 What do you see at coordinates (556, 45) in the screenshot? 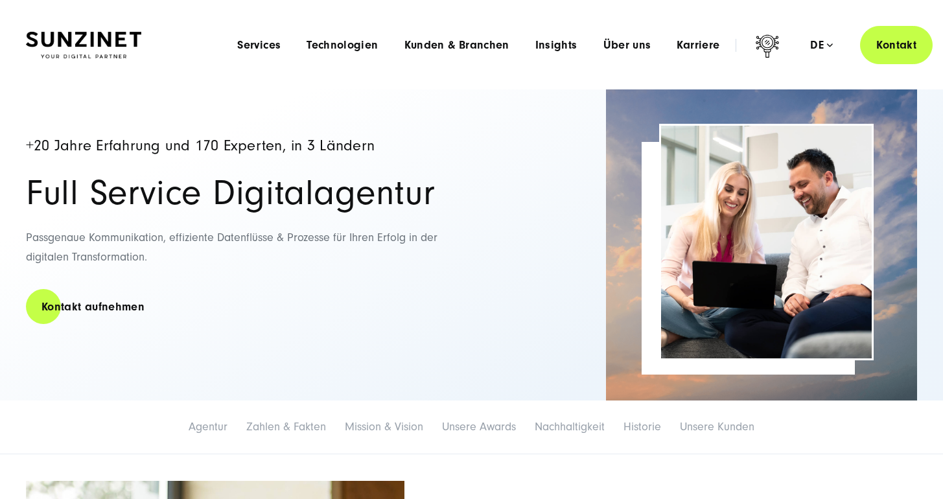
I see `a: Insights` at bounding box center [556, 45].